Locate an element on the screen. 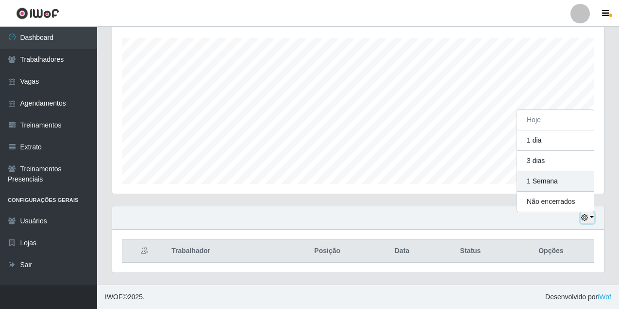  th: Opções is located at coordinates (551, 251).